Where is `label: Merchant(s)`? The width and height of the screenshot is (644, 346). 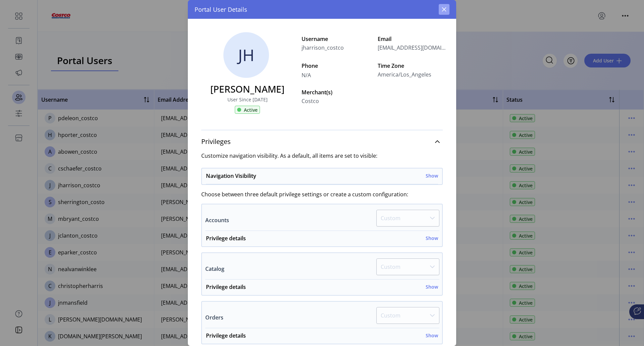
label: Merchant(s) is located at coordinates (337, 93).